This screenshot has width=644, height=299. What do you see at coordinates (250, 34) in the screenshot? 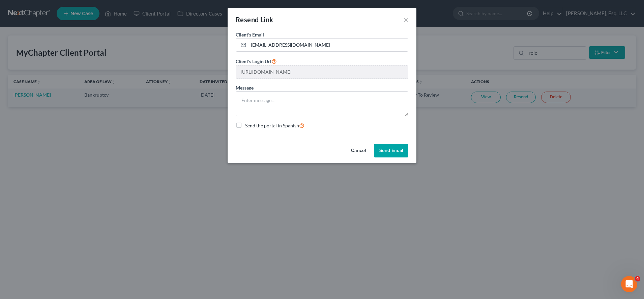
I see `span: Client's Email` at bounding box center [250, 34].